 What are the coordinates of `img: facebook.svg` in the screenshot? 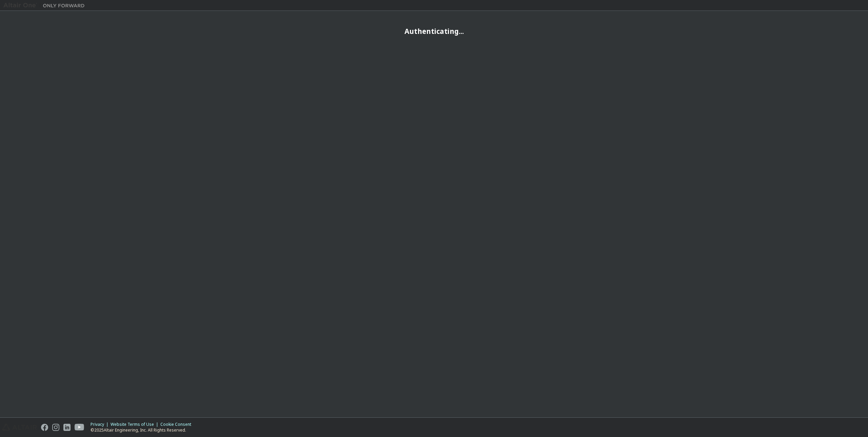 It's located at (45, 427).